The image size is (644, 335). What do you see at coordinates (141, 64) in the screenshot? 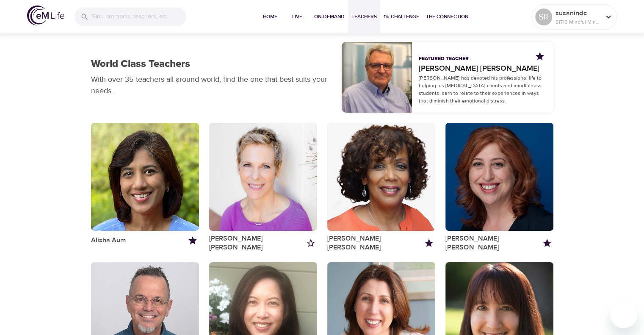
I see `h1: World Class Teachers` at bounding box center [141, 64].